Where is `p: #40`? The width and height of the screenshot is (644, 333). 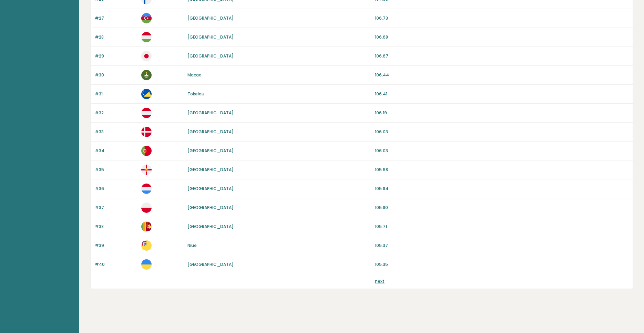
p: #40 is located at coordinates (116, 264).